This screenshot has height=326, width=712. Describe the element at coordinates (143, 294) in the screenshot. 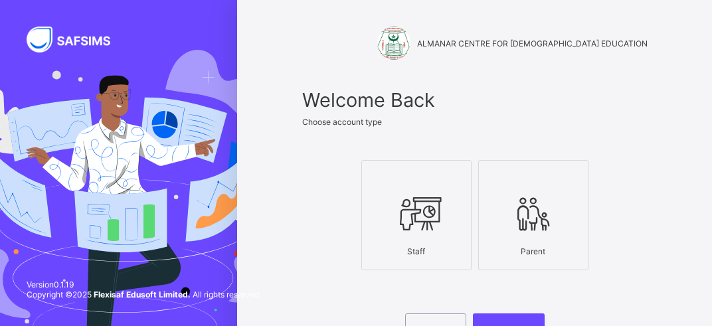

I see `span: Copyright © 2025 All rights reserved.` at that location.